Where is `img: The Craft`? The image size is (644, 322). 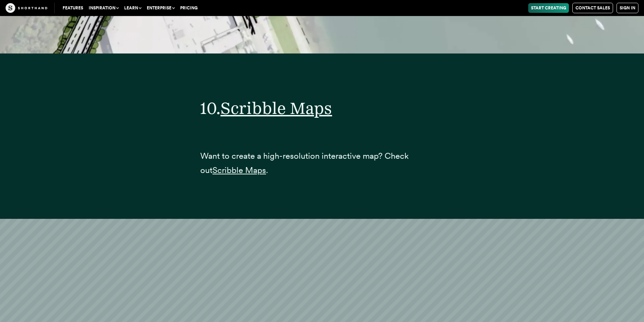
img: The Craft is located at coordinates (27, 8).